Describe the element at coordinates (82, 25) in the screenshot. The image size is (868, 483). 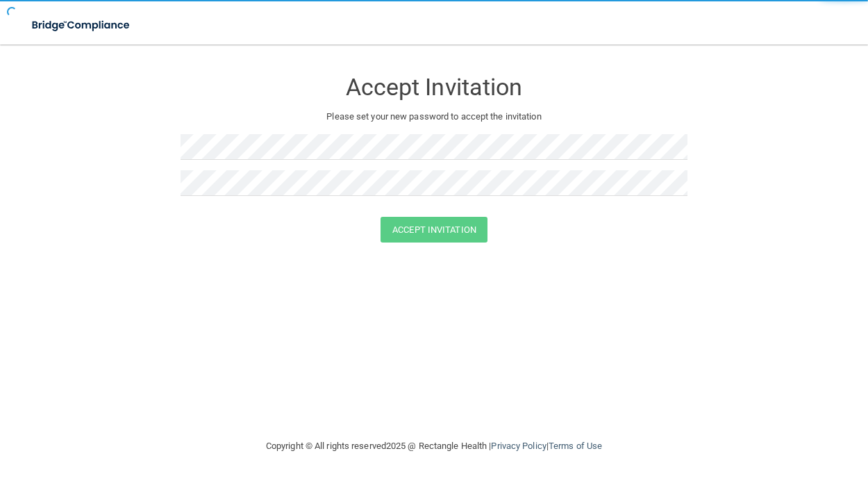
I see `img: bridge_compliance_login_screen.278c3ca4.svg` at that location.